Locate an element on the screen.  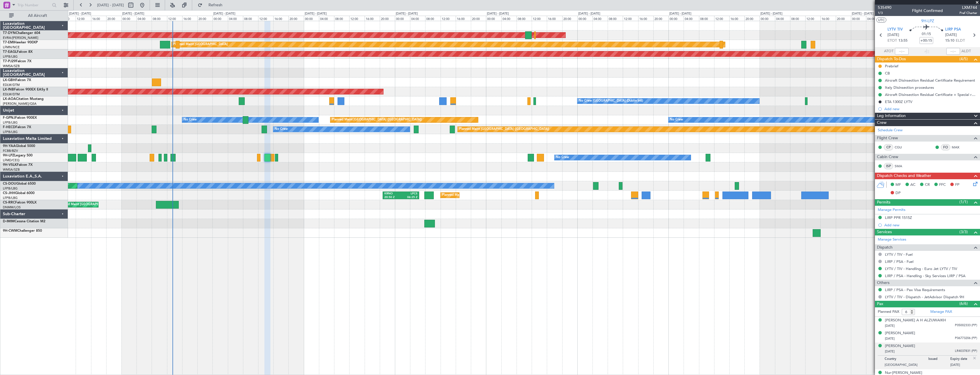
span: (1/1) is located at coordinates (963, 202).